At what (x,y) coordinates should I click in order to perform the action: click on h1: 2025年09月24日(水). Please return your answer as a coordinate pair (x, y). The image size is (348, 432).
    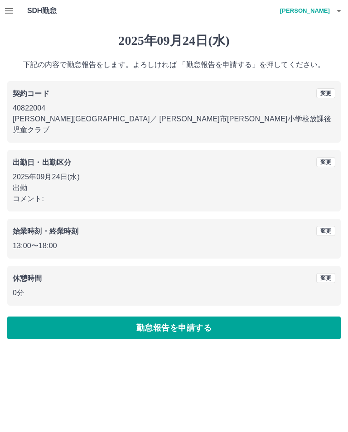
    Looking at the image, I should click on (174, 41).